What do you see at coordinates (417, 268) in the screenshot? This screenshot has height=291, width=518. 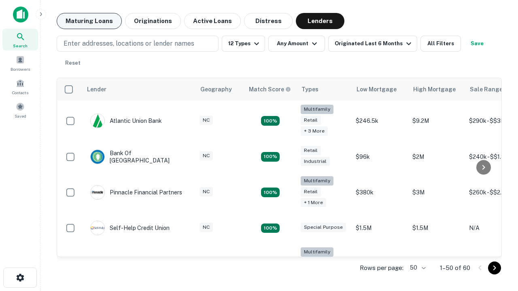 I see `div: 50` at bounding box center [417, 268].